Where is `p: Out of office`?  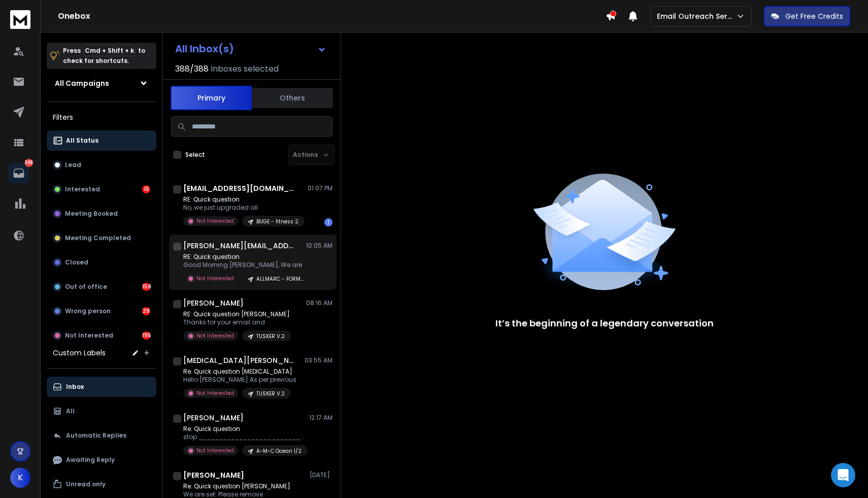 p: Out of office is located at coordinates (86, 287).